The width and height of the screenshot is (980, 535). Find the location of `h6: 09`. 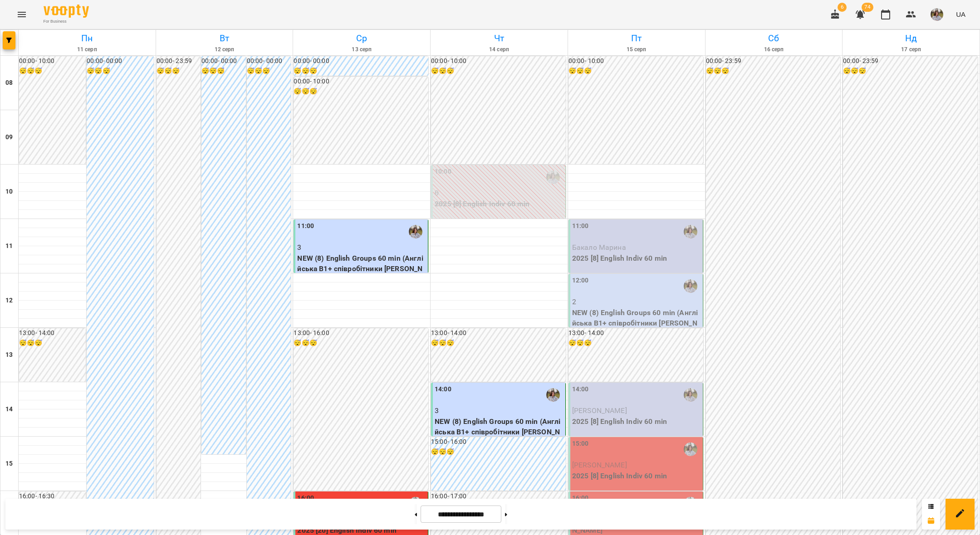

h6: 09 is located at coordinates (9, 138).